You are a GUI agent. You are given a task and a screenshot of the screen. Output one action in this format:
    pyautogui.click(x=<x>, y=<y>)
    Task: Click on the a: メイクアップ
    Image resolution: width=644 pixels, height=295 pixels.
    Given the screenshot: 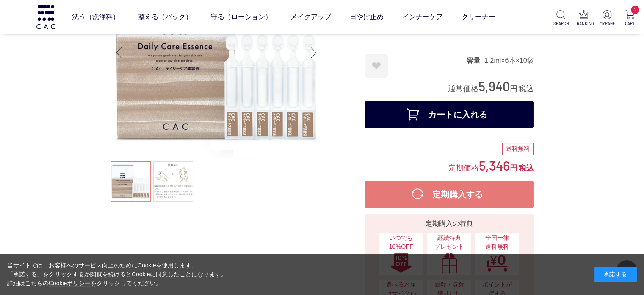 What is the action you would take?
    pyautogui.click(x=311, y=17)
    